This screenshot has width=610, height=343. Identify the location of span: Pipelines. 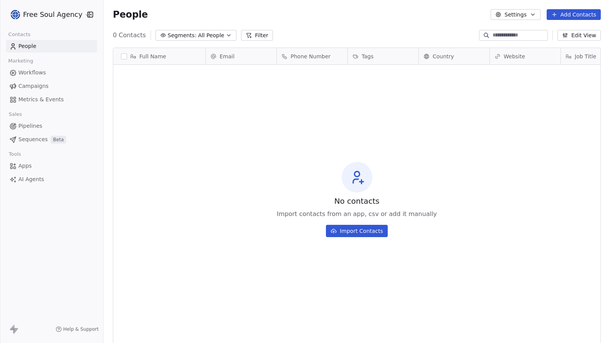
(30, 126).